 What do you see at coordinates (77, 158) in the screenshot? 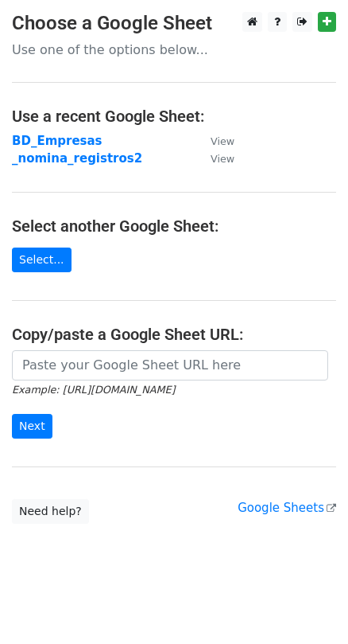
I see `a: _nomina_registros2` at bounding box center [77, 158].